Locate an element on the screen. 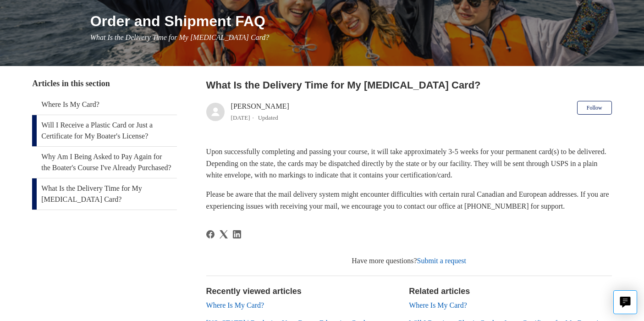 The height and width of the screenshot is (321, 644). a: Facebook is located at coordinates (211, 235).